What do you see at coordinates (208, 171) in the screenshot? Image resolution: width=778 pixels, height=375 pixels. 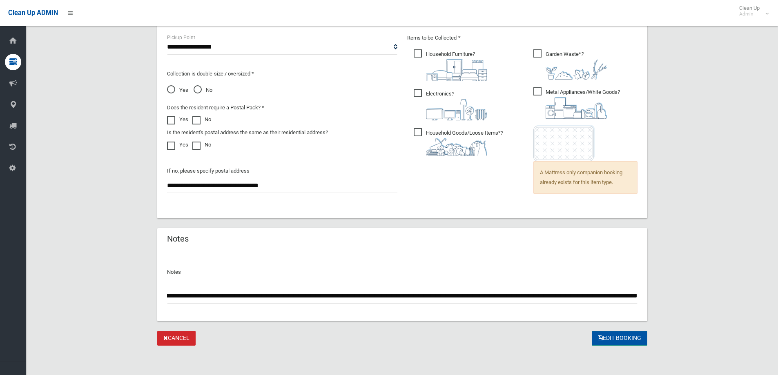 I see `label: If no, please specify postal address` at bounding box center [208, 171].